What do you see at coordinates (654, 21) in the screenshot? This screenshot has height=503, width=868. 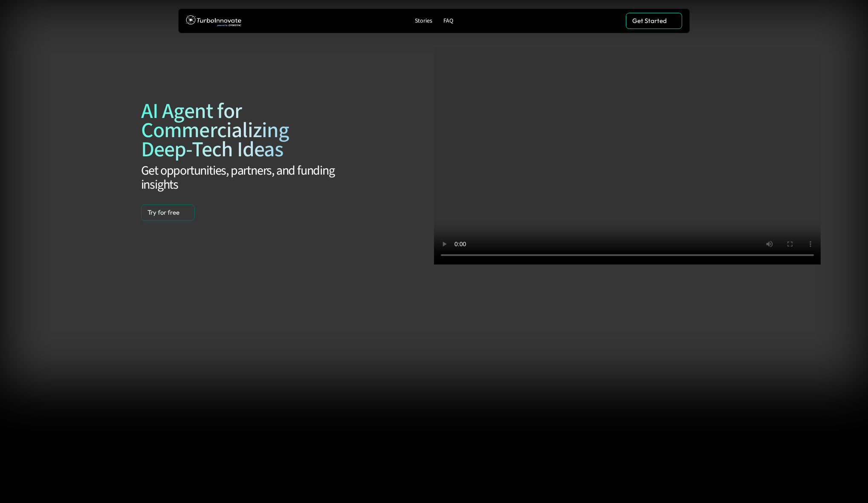 I see `a: Get Started` at bounding box center [654, 21].